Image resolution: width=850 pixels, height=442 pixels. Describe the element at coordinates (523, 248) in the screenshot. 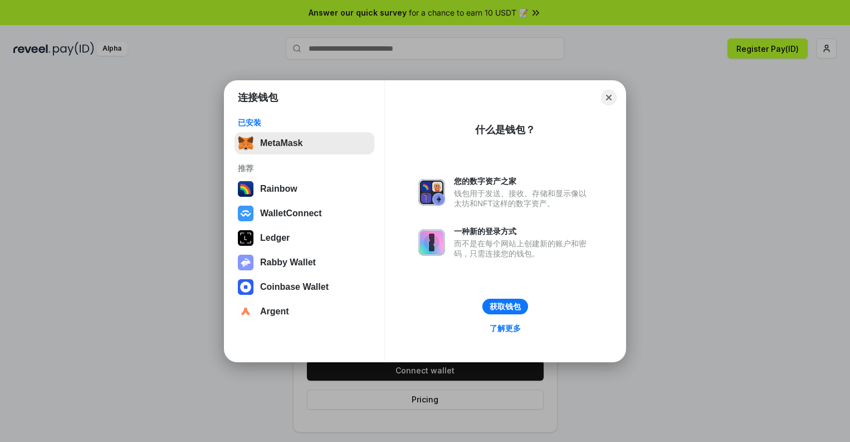

I see `div: 而不是在每个网站上创建新的账户和密码，只需连接您的钱包。` at that location.